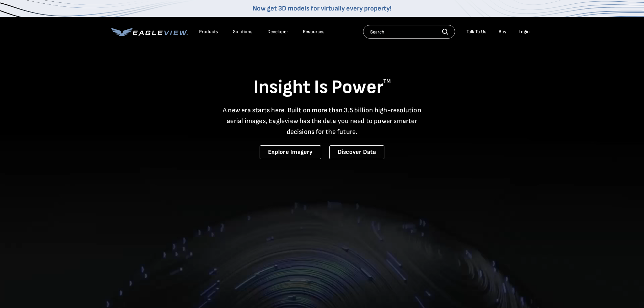 The height and width of the screenshot is (308, 644). I want to click on div: Products, so click(209, 32).